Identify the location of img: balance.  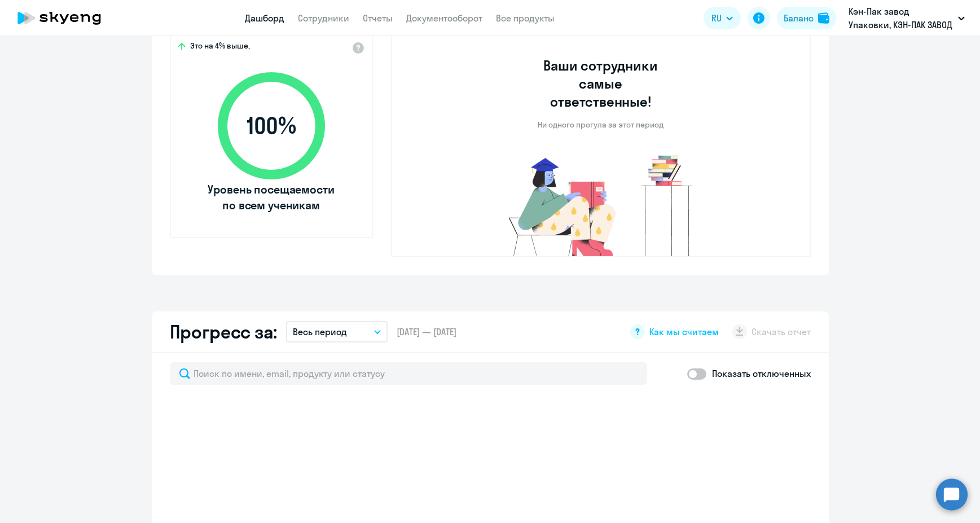
(824, 18).